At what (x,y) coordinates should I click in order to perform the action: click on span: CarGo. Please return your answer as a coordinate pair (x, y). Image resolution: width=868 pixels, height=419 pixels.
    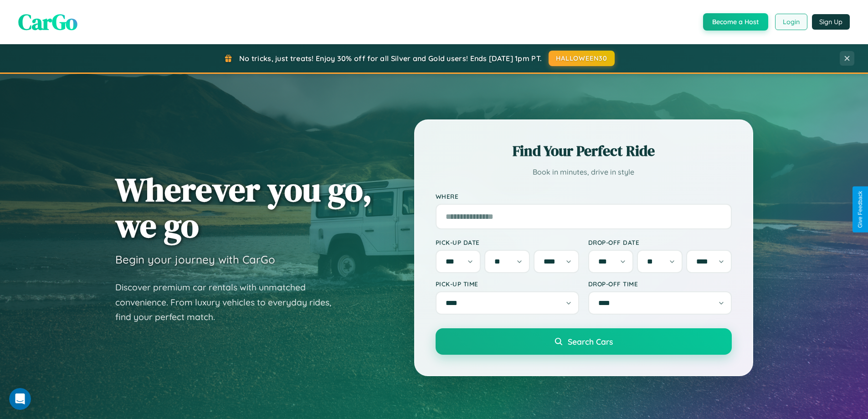
    Looking at the image, I should click on (48, 22).